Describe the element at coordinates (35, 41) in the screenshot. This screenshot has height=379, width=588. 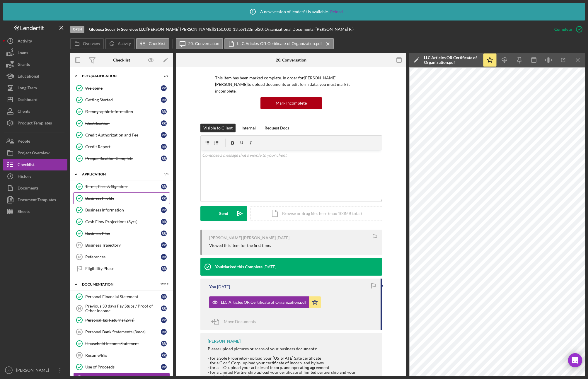
I see `a: Activity` at that location.